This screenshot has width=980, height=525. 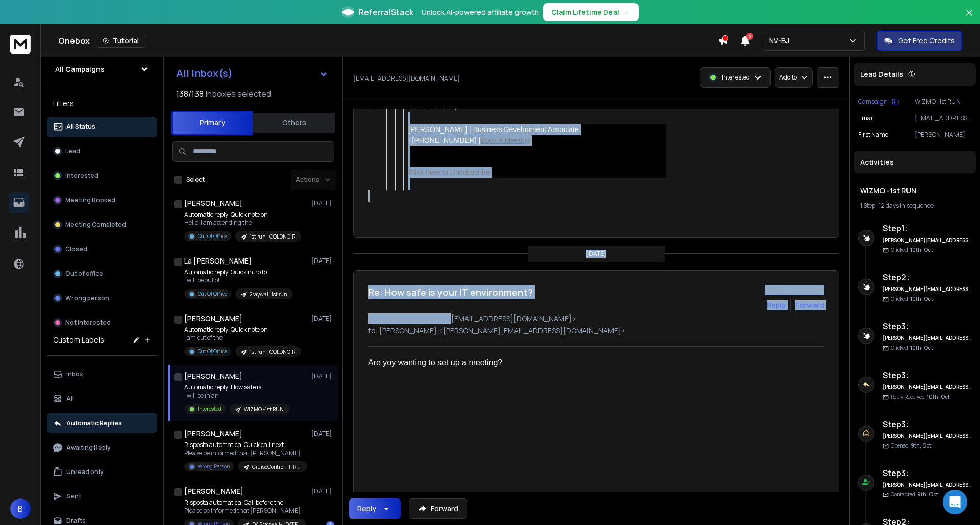 I want to click on a: Book A Meeting, so click(x=505, y=141).